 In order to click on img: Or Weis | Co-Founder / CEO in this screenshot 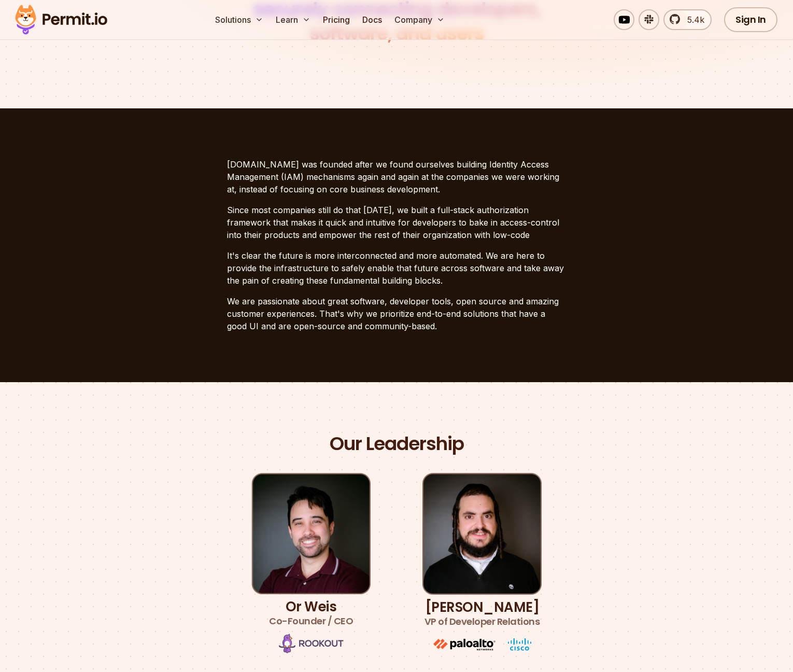, I will do `click(311, 533)`.